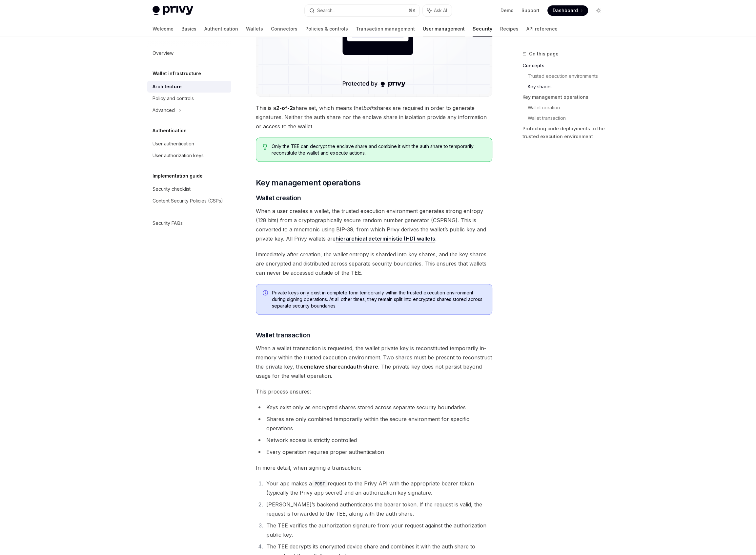 The image size is (756, 555). What do you see at coordinates (284, 335) in the screenshot?
I see `span: Wallet transaction` at bounding box center [284, 335].